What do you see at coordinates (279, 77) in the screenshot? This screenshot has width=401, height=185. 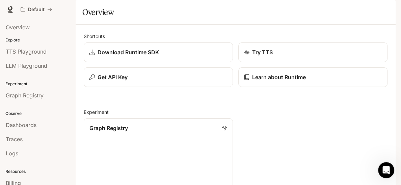 I see `p: Learn about Runtime` at bounding box center [279, 77].